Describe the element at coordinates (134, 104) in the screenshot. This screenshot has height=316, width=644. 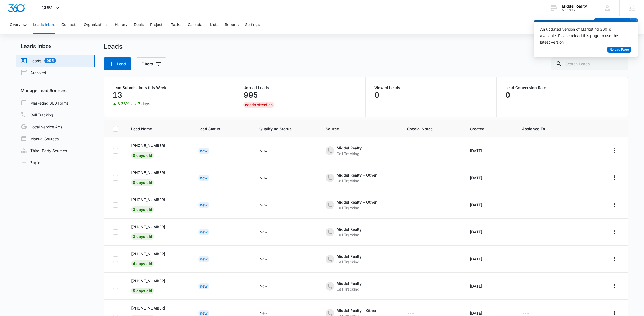
I see `p: 8.33% last 7 days` at that location.